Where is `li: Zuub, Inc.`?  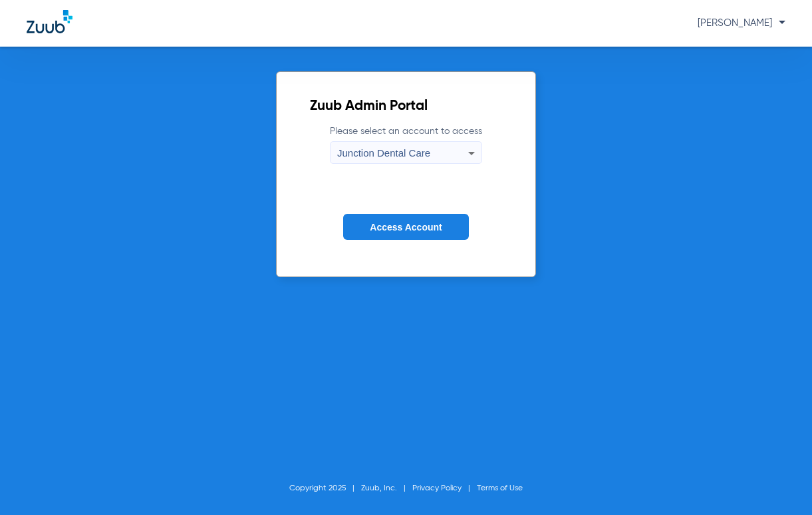
li: Zuub, Inc. is located at coordinates (387, 488).